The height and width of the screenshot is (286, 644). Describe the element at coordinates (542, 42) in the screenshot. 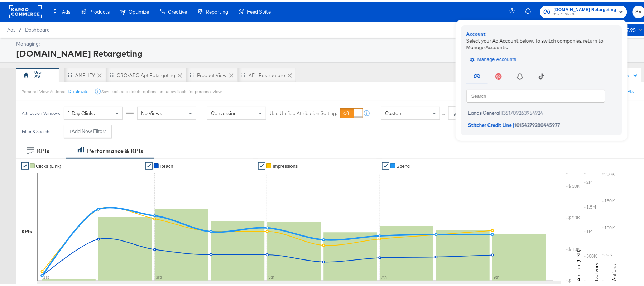

I see `div: Select your Ad Account below. To switch companies, return to Manage Accounts.` at that location.